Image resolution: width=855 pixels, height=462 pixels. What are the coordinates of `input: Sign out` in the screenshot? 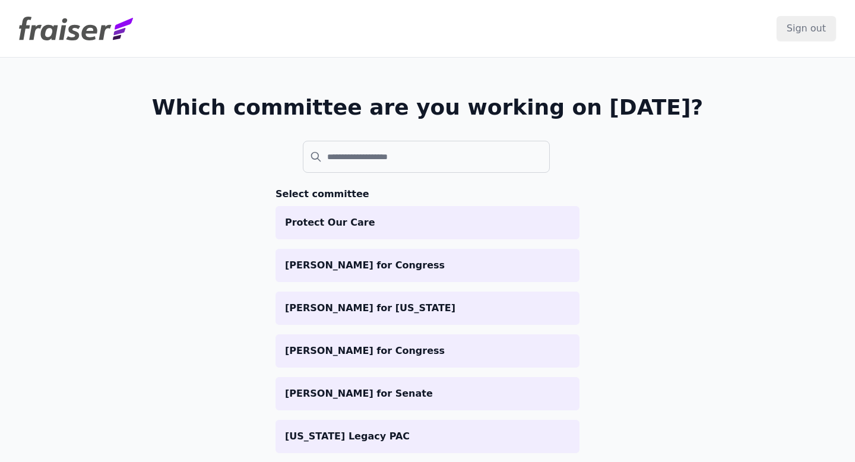 It's located at (807, 29).